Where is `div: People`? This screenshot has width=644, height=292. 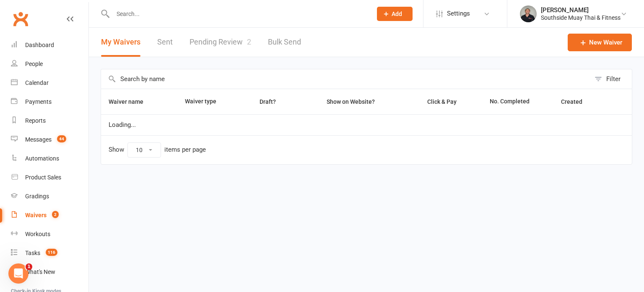
div: People is located at coordinates (34, 64).